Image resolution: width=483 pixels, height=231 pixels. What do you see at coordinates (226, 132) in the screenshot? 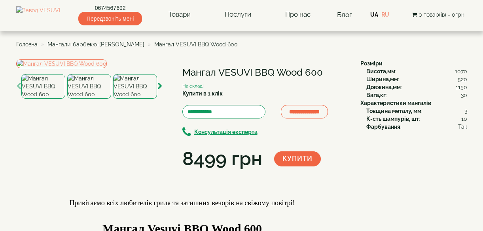
I see `b: Консультація експерта` at bounding box center [226, 132].